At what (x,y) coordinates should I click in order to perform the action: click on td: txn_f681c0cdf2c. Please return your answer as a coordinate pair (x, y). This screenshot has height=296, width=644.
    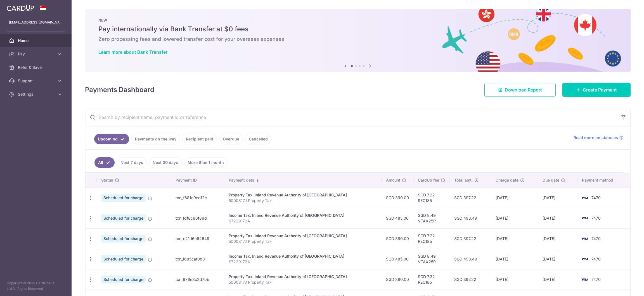
    Looking at the image, I should click on (197, 198).